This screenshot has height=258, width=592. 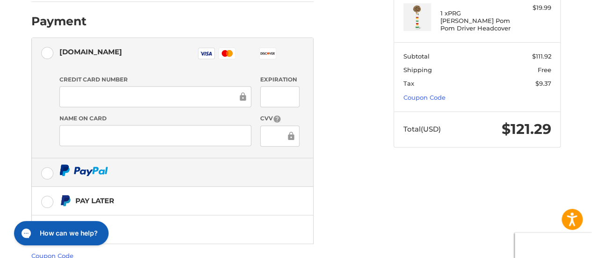 I want to click on a: Coupon Code, so click(x=424, y=97).